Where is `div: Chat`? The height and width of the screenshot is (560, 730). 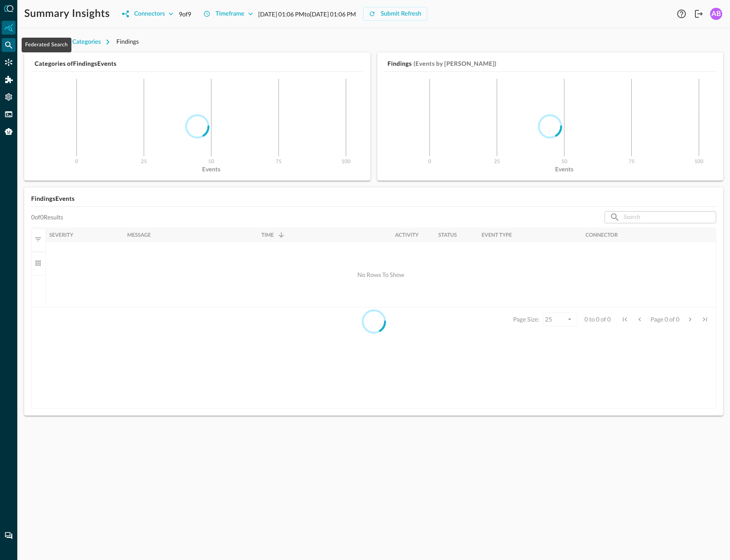 div: Chat is located at coordinates (9, 536).